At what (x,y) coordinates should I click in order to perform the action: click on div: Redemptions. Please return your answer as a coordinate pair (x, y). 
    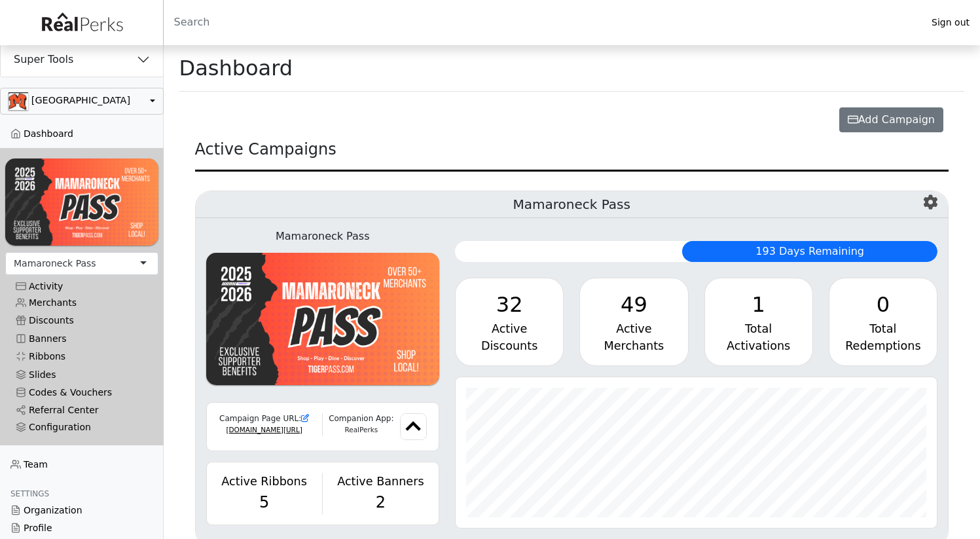
    Looking at the image, I should click on (883, 346).